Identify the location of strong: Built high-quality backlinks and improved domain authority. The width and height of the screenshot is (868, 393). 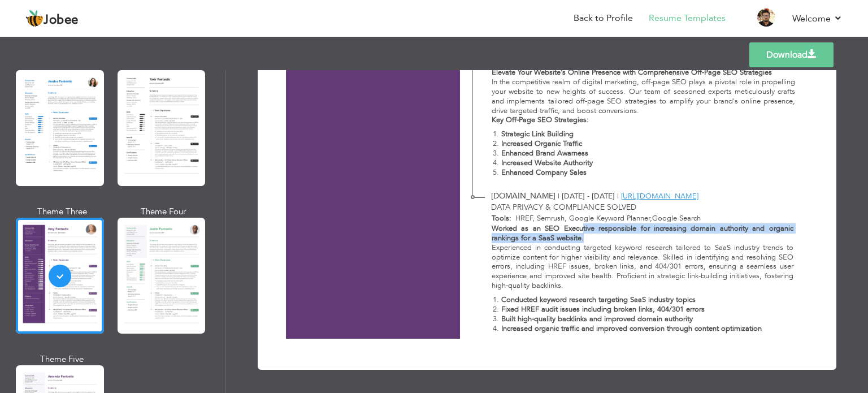
(597, 319).